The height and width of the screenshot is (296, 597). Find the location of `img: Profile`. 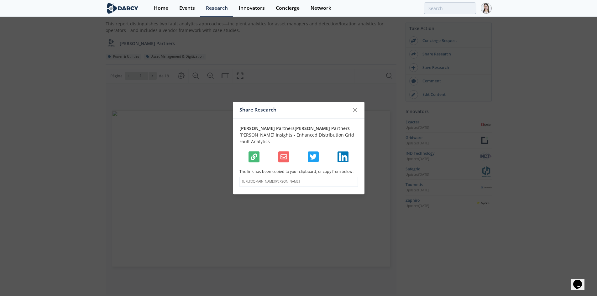

img: Profile is located at coordinates (486, 8).